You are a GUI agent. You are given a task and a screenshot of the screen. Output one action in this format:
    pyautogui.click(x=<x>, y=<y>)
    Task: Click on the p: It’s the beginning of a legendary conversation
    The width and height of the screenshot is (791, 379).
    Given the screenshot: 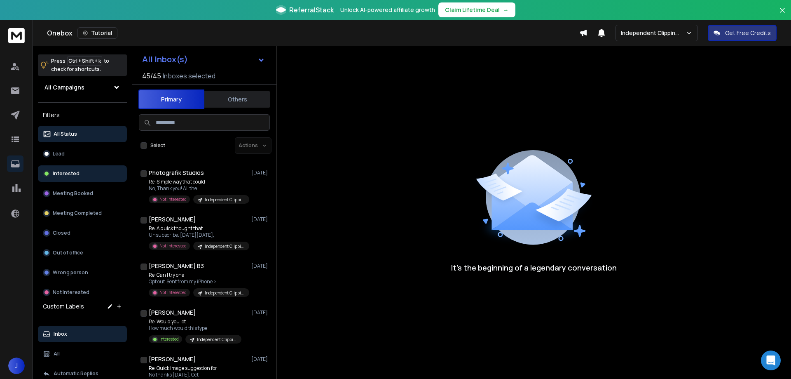 What is the action you would take?
    pyautogui.click(x=534, y=267)
    